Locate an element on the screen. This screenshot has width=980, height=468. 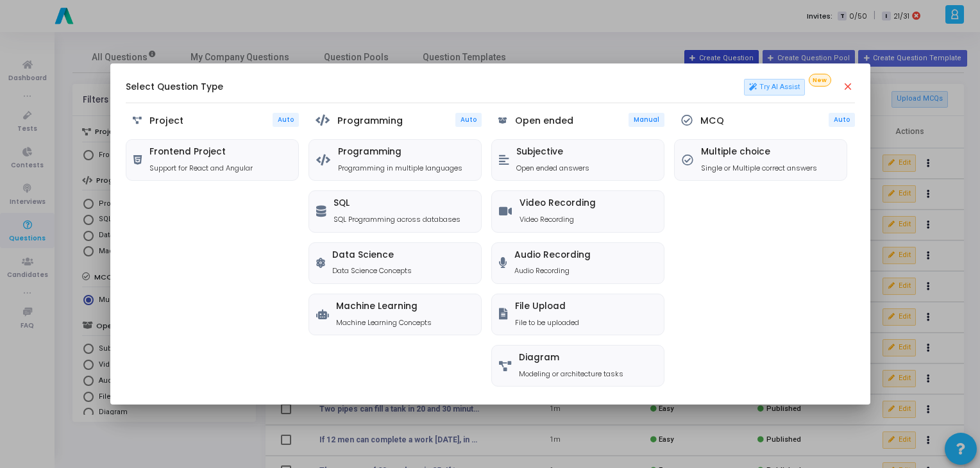
span: Manual is located at coordinates (646, 119).